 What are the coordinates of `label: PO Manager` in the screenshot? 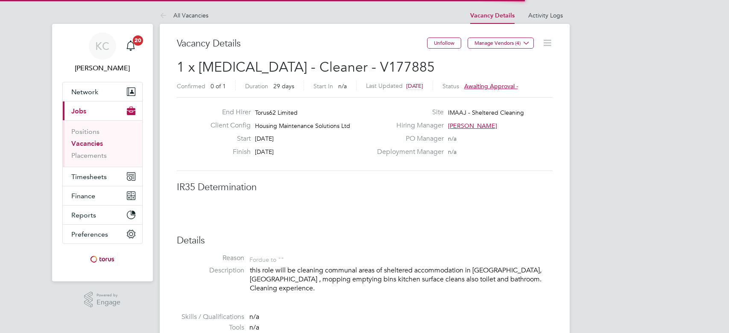 It's located at (408, 139).